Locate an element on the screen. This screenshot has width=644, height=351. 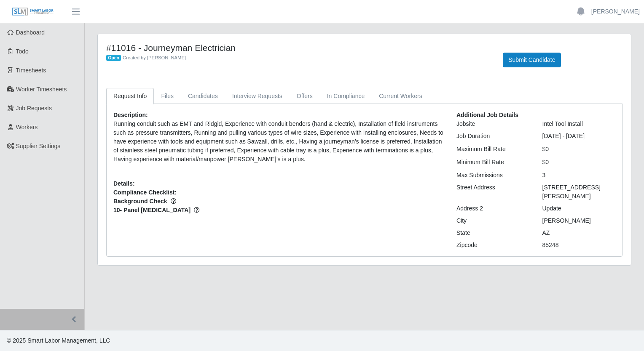
span: Worker Timesheets is located at coordinates (41, 89).